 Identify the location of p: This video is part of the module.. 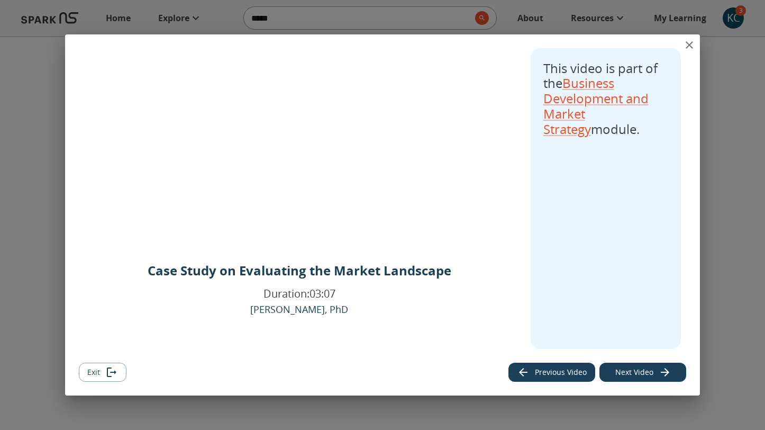
(606, 99).